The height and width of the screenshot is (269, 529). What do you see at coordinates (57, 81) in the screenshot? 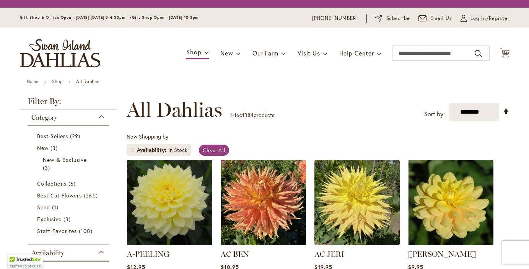
I see `a: Shop` at bounding box center [57, 81].